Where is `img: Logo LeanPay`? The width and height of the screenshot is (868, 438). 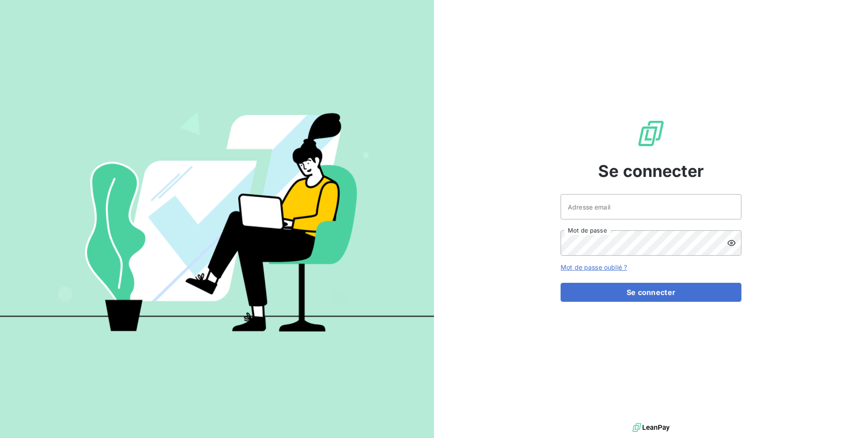
img: Logo LeanPay is located at coordinates (652, 134).